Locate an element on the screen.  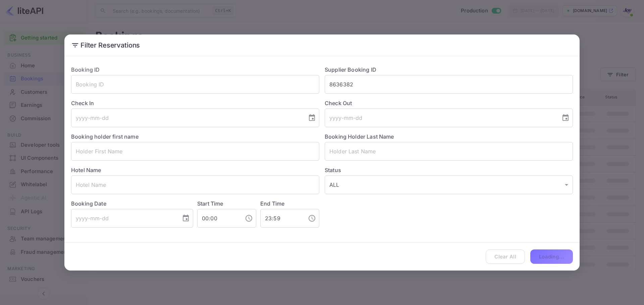
label: Start Time is located at coordinates (211, 204).